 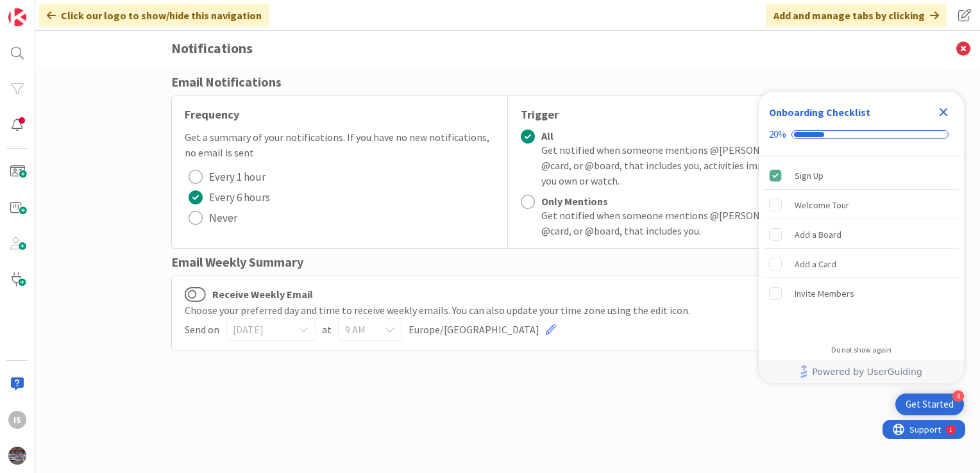 I want to click on div: Close Checklist, so click(x=943, y=112).